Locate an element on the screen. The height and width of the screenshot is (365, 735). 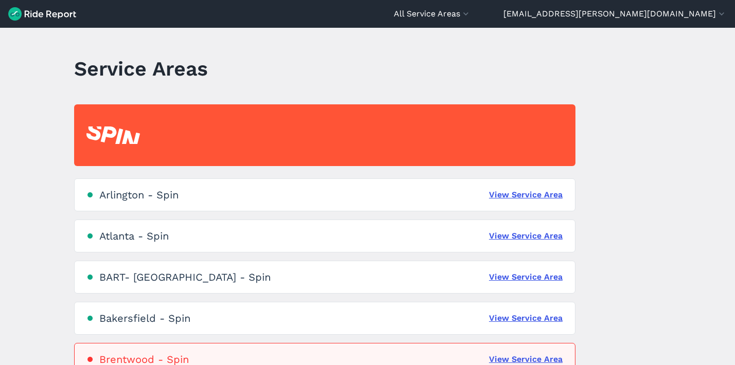
div: Bakersfield - Spin is located at coordinates (145, 319).